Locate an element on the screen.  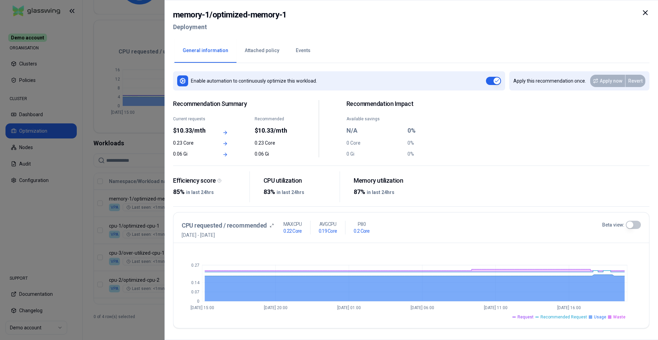
label: Beta view: is located at coordinates (613, 225).